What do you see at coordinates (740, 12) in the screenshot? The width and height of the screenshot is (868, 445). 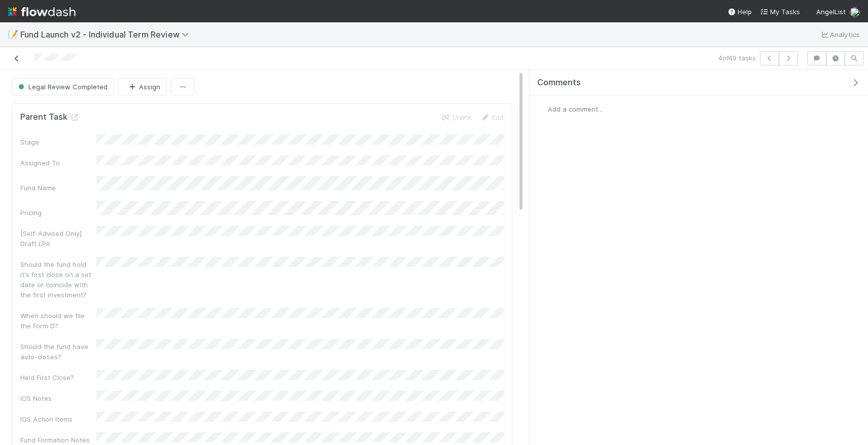 I see `div: Help` at bounding box center [740, 12].